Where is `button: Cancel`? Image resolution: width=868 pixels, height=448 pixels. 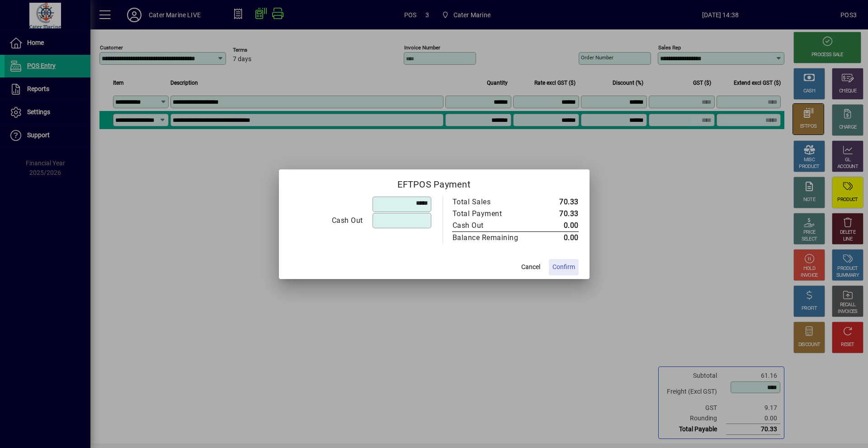 button: Cancel is located at coordinates (531, 267).